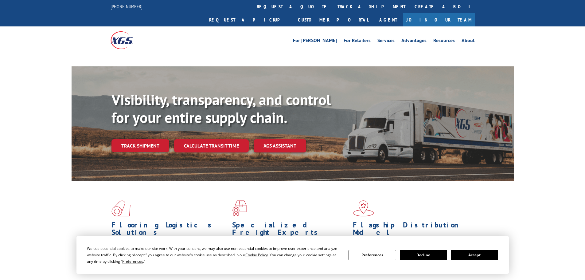  What do you see at coordinates (133, 261) in the screenshot?
I see `span: Preferences` at bounding box center [133, 261].